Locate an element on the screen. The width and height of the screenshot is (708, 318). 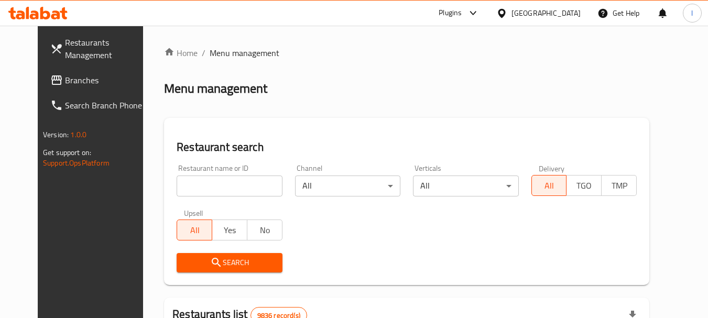
input: Search for restaurant name or ID.. is located at coordinates (229, 186).